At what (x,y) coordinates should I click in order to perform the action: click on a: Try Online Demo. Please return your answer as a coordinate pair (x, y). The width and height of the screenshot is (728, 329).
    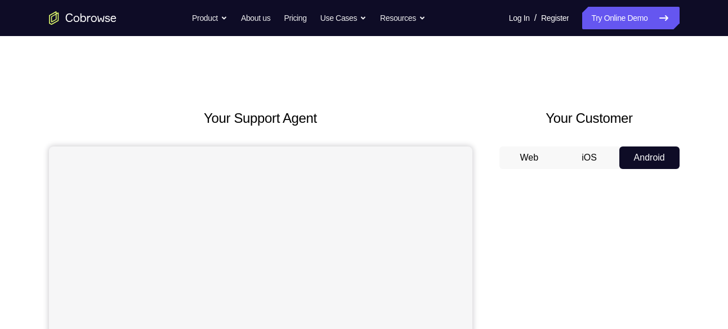
    Looking at the image, I should click on (631, 18).